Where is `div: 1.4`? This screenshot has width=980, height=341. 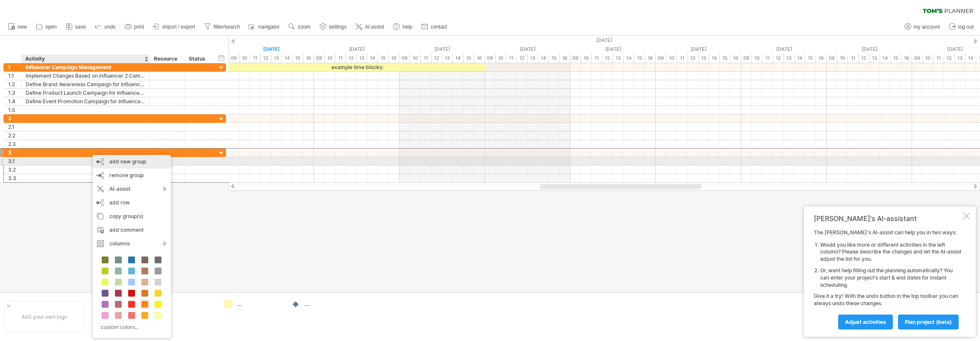
div: 1.4 is located at coordinates (15, 101).